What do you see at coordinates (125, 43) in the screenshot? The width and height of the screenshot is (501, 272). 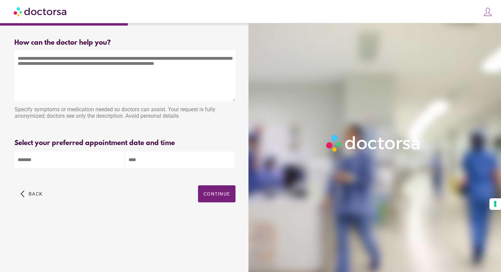 I see `div: How can the doctor help you?` at bounding box center [125, 43].